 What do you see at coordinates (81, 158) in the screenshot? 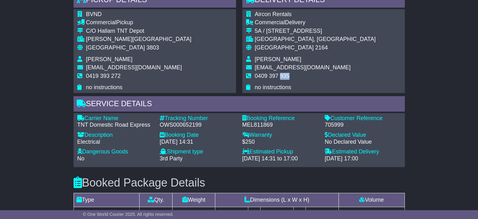
I see `span: No` at bounding box center [81, 158].